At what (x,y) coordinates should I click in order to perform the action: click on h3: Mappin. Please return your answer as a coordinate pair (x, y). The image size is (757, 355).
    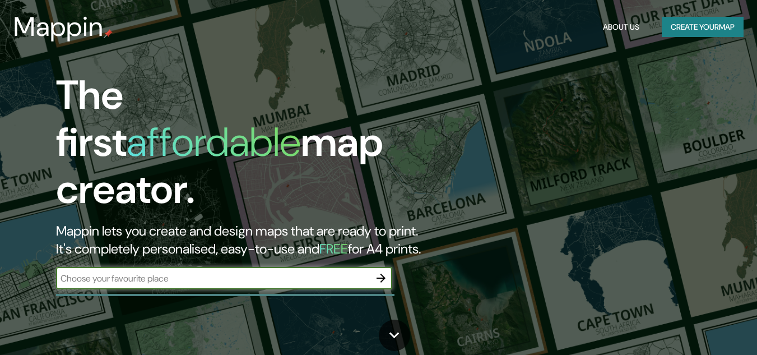
    Looking at the image, I should click on (58, 27).